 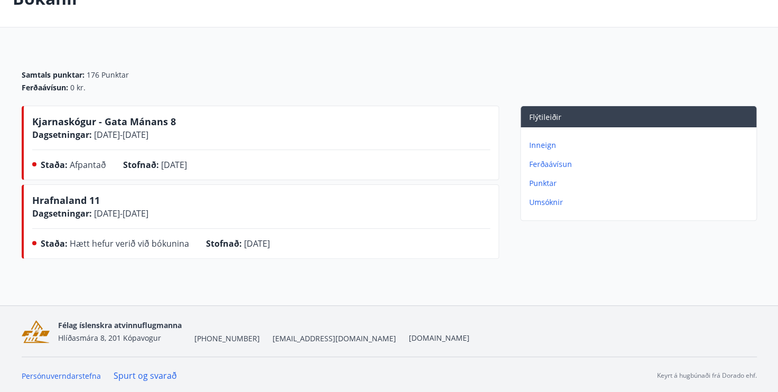 I want to click on span: Flýtileiðir, so click(x=545, y=117).